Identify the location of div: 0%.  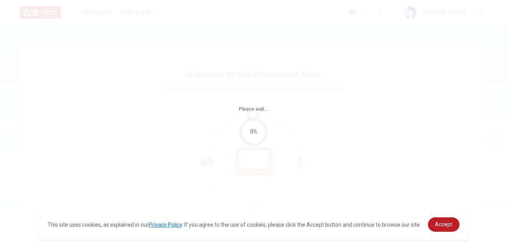
(254, 132).